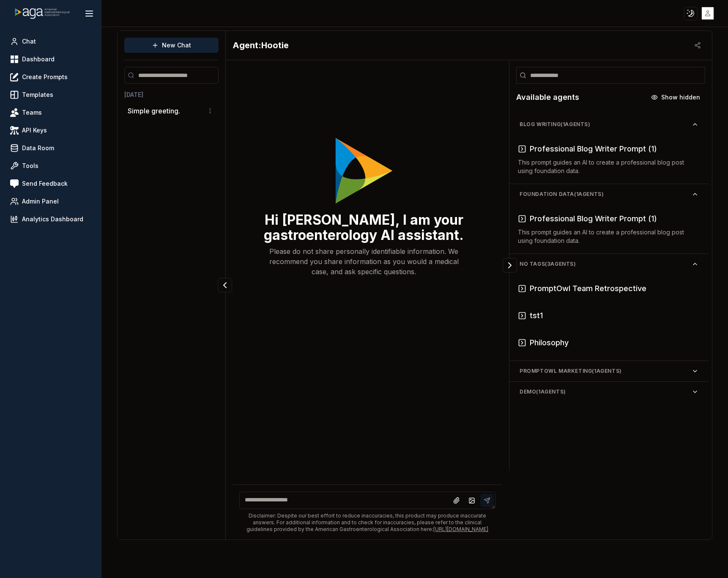 This screenshot has width=728, height=578. Describe the element at coordinates (38, 148) in the screenshot. I see `span: Data Room` at that location.